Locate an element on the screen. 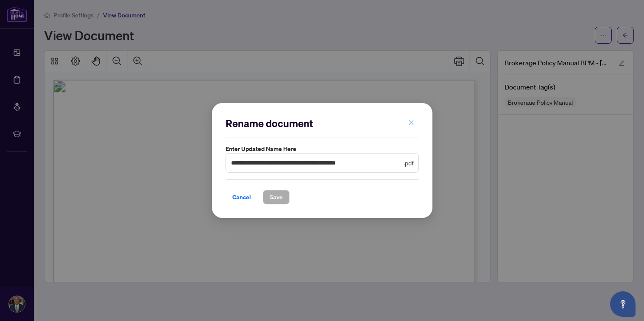 This screenshot has height=321, width=644. span: close is located at coordinates (411, 123).